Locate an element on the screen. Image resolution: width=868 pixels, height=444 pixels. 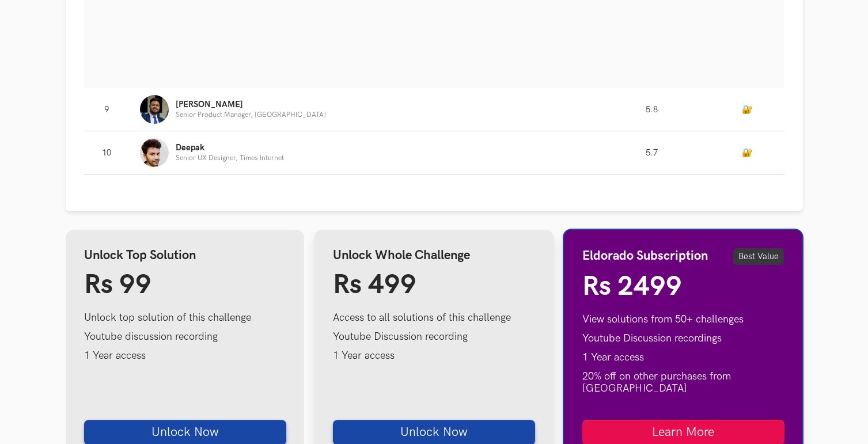
li: Unlock top solution of this challenge is located at coordinates (185, 317).